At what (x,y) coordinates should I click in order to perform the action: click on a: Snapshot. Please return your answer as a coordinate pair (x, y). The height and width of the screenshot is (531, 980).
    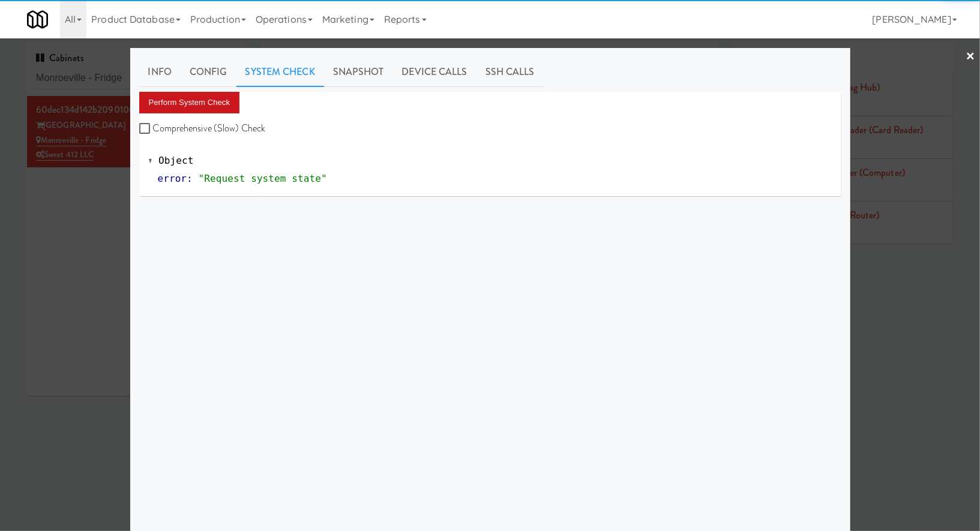
    Looking at the image, I should click on (359, 72).